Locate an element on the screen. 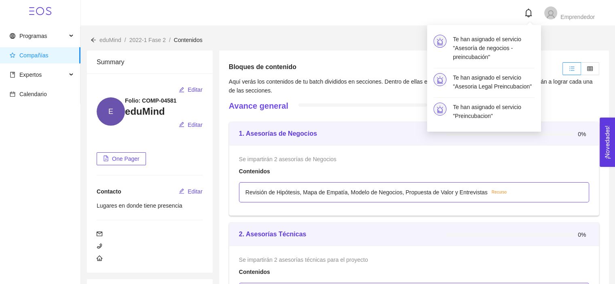  span: Se impartirán 2 asesorías técnicas para el proyecto is located at coordinates (303, 260).